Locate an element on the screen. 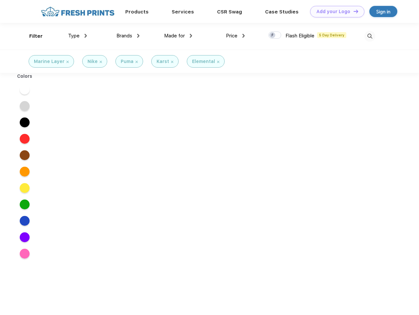  div: Puma is located at coordinates (127, 61).